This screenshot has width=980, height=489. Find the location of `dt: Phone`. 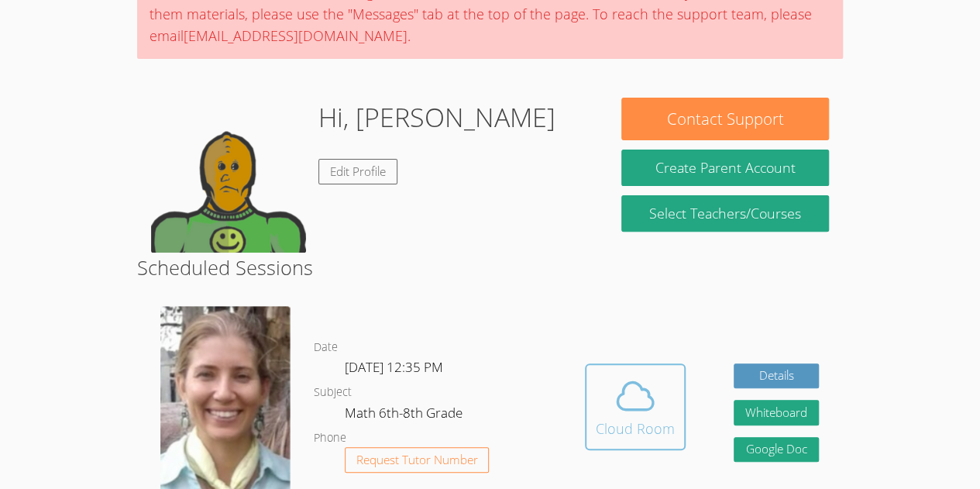

dt: Phone is located at coordinates (330, 438).